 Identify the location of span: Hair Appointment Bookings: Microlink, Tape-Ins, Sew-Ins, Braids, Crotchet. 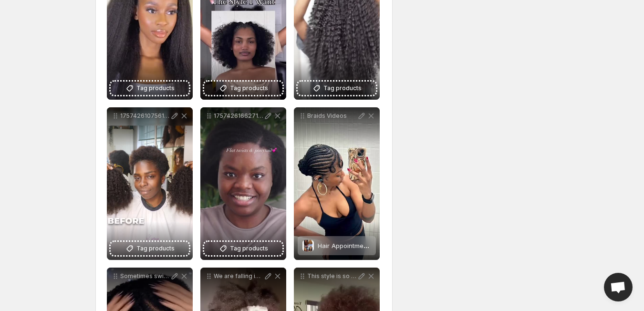
(429, 246).